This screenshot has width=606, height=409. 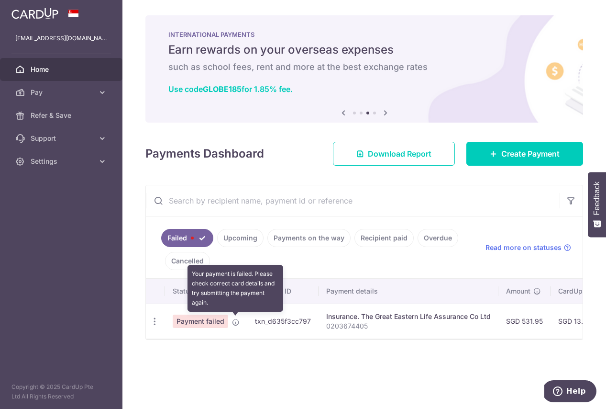 What do you see at coordinates (62, 161) in the screenshot?
I see `span: Settings` at bounding box center [62, 161].